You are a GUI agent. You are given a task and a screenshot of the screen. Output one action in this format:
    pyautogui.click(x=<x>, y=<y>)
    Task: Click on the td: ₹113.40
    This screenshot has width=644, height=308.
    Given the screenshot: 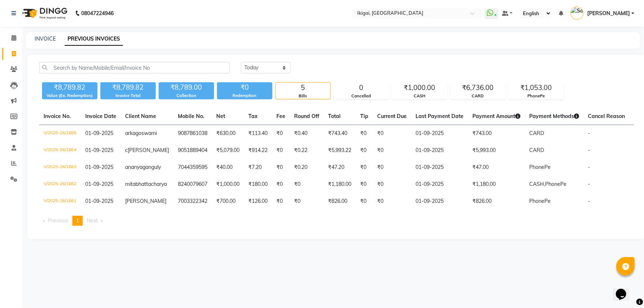 What is the action you would take?
    pyautogui.click(x=258, y=134)
    